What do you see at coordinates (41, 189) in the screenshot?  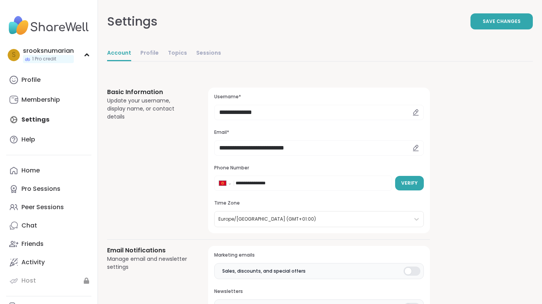 I see `div: Pro Sessions` at bounding box center [41, 189].